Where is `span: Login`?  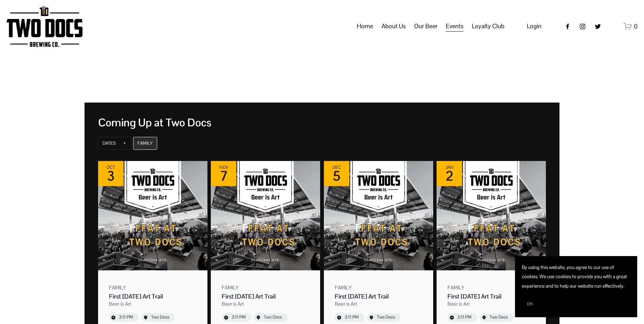 span: Login is located at coordinates (534, 26).